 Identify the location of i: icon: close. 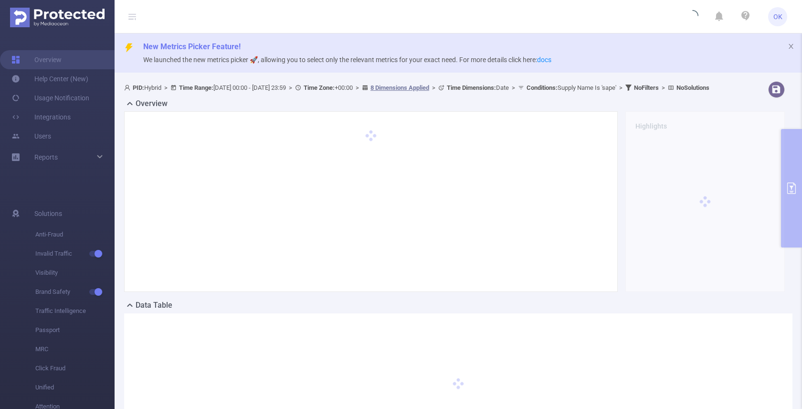
(791, 46).